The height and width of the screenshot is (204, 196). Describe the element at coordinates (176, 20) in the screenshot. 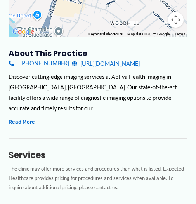

I see `button: Map camera controls` at that location.